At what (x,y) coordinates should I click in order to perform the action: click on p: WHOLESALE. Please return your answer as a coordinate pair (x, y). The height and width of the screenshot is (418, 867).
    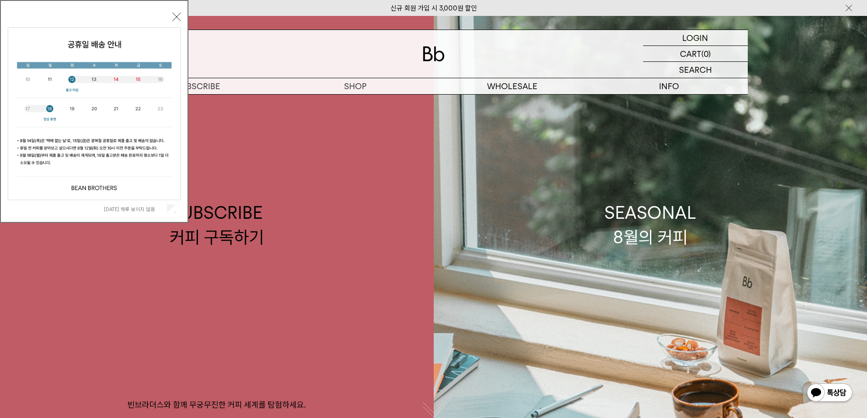
    Looking at the image, I should click on (512, 86).